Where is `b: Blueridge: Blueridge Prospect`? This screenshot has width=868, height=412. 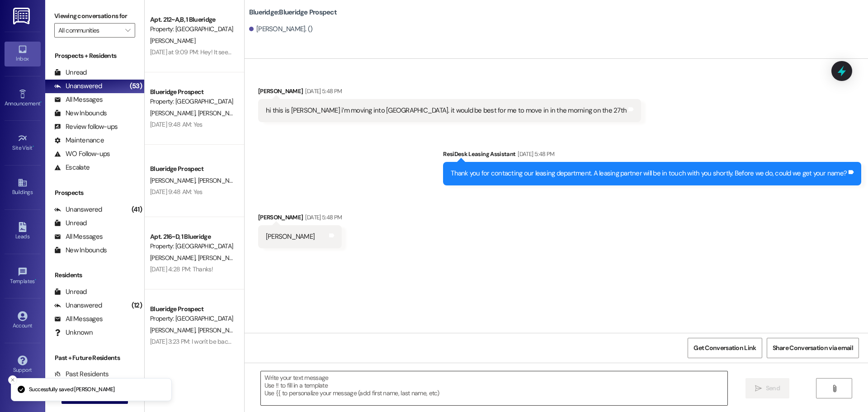
b: Blueridge: Blueridge Prospect is located at coordinates (293, 12).